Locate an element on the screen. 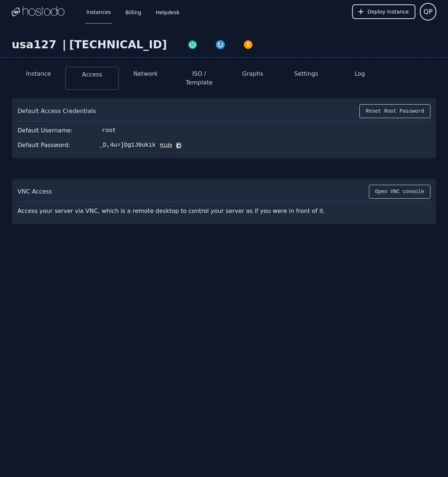  button: Hide is located at coordinates (164, 145).